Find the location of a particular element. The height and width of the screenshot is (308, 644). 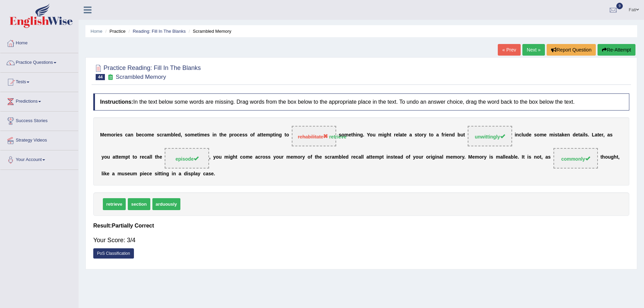

b: u is located at coordinates (462, 135).